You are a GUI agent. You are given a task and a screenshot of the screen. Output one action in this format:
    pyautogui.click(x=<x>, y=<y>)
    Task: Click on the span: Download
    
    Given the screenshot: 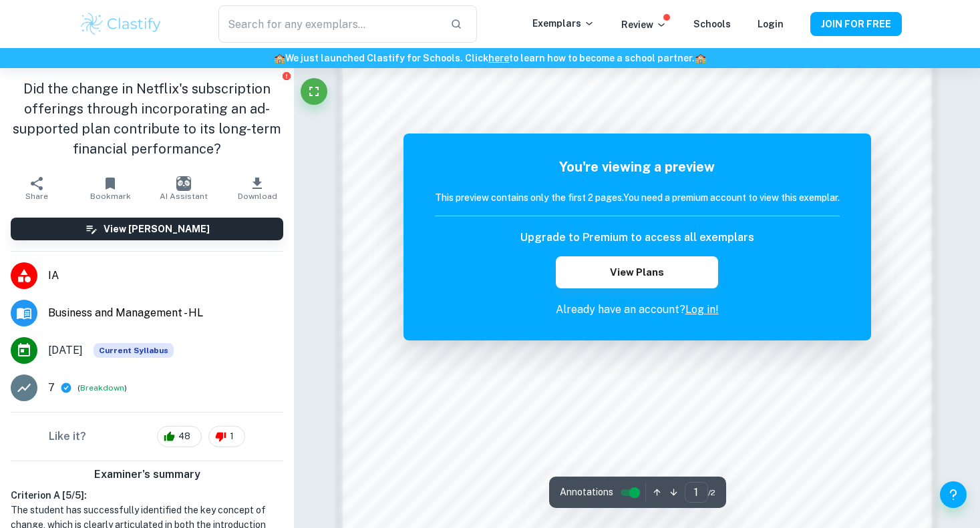 What is the action you would take?
    pyautogui.click(x=257, y=196)
    